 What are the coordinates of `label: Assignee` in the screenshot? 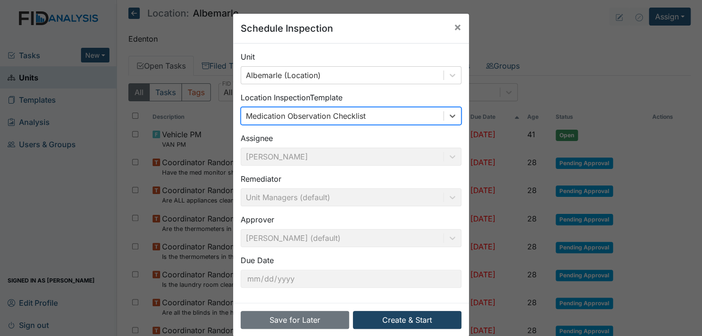 It's located at (257, 138).